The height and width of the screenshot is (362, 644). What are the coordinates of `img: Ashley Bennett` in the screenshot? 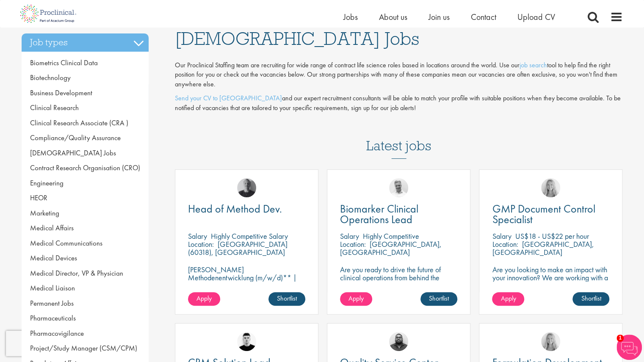 It's located at (398, 341).